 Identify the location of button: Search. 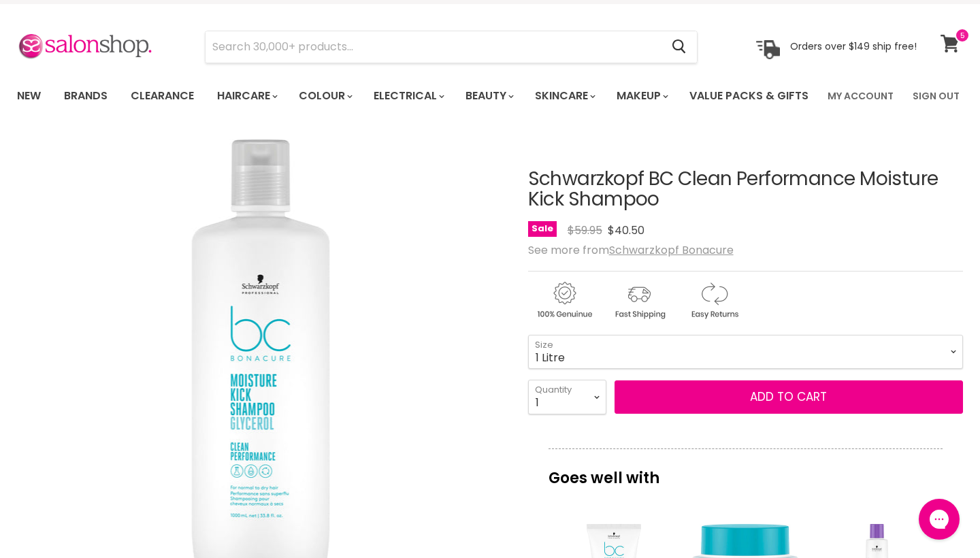
(679, 47).